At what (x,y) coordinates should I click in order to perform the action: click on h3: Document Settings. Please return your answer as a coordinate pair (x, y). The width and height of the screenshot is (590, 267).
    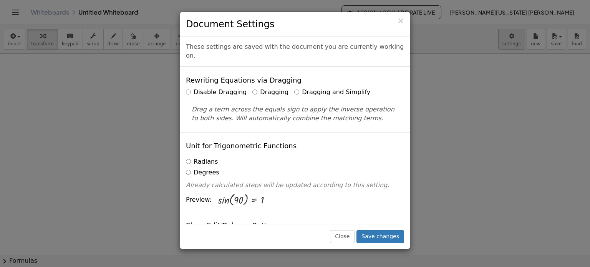
    Looking at the image, I should click on (295, 24).